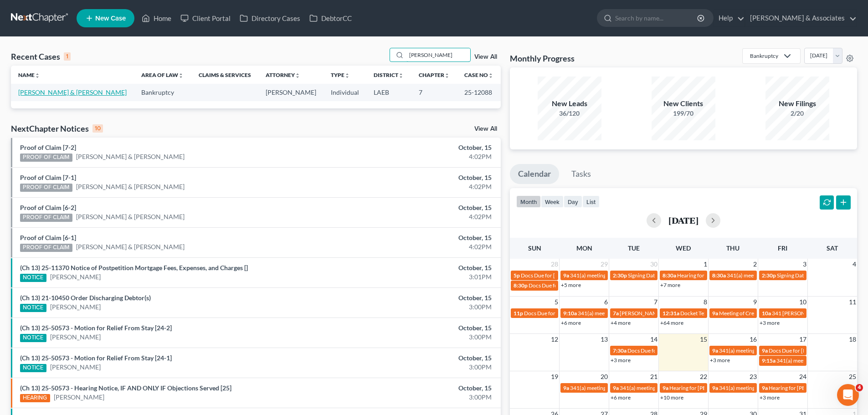  I want to click on div: New Leads, so click(569, 104).